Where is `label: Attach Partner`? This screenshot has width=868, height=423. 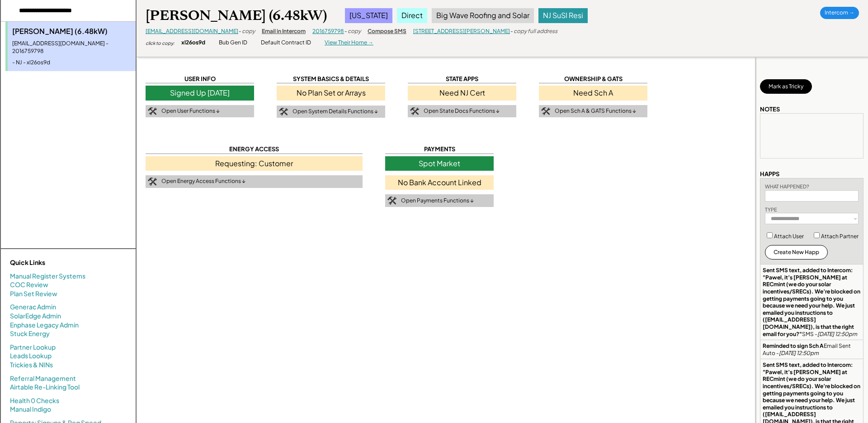 label: Attach Partner is located at coordinates (839, 236).